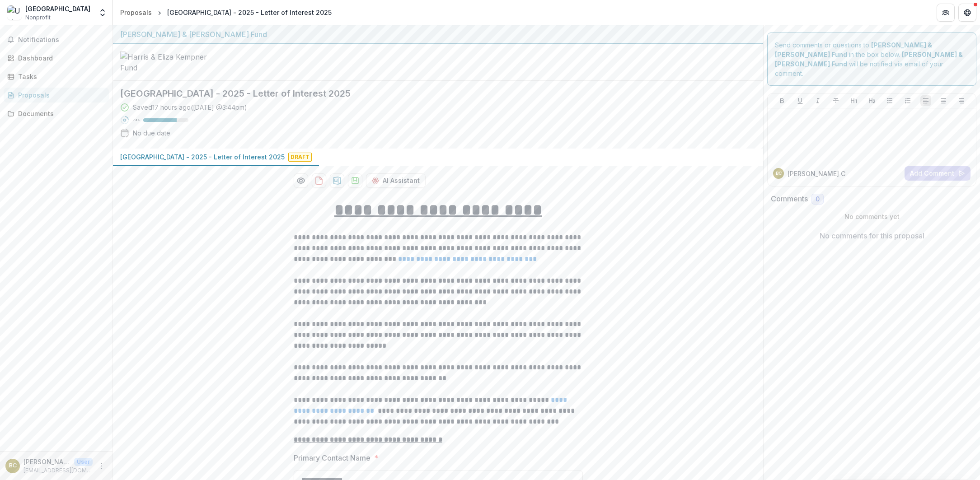 This screenshot has height=480, width=980. I want to click on span: Notifications, so click(61, 40).